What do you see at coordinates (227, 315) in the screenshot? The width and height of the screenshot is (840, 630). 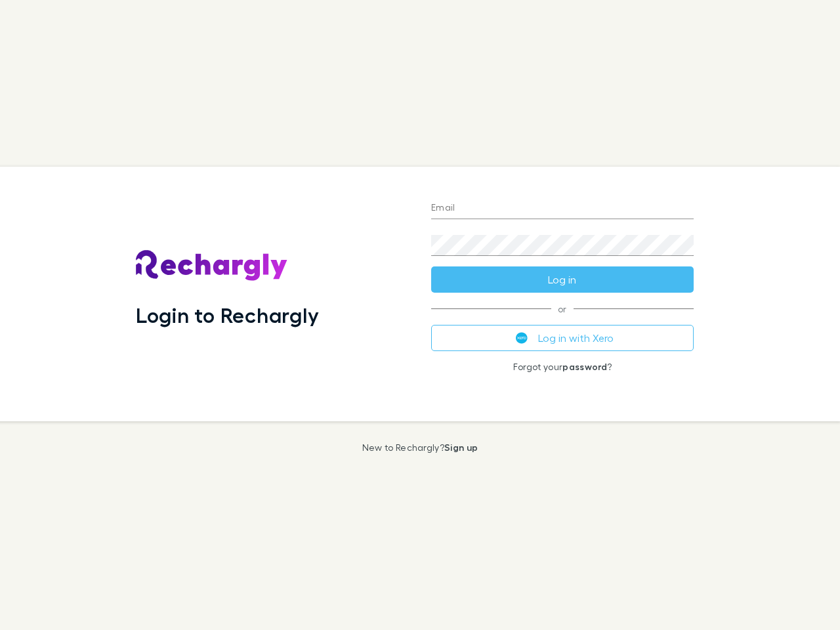 I see `h1: Login to Rechargly` at bounding box center [227, 315].